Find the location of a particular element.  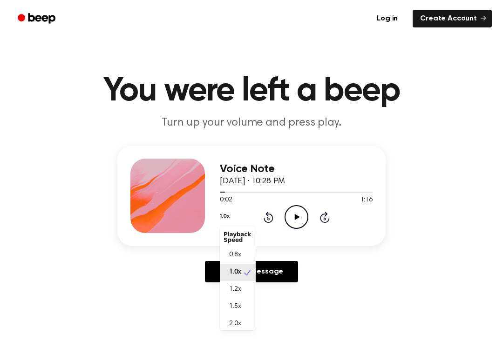

div: Playback Speed is located at coordinates (237, 237).